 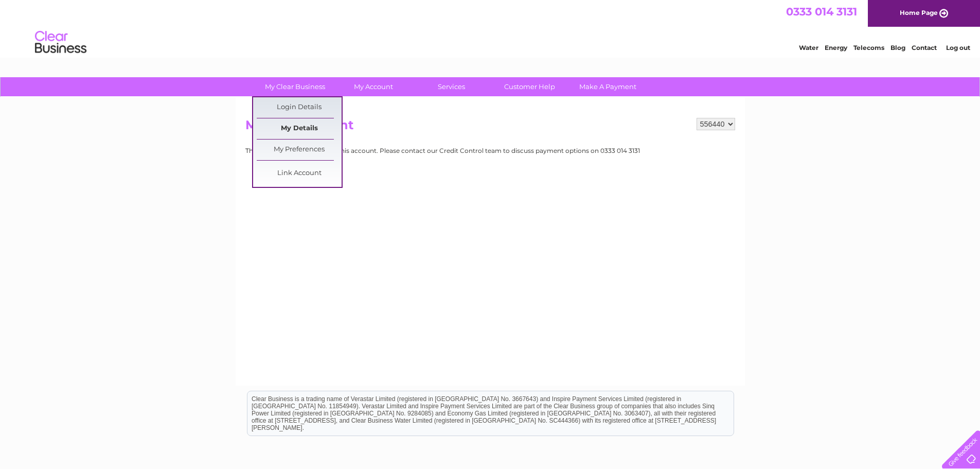 I want to click on a: Customer Help, so click(x=529, y=86).